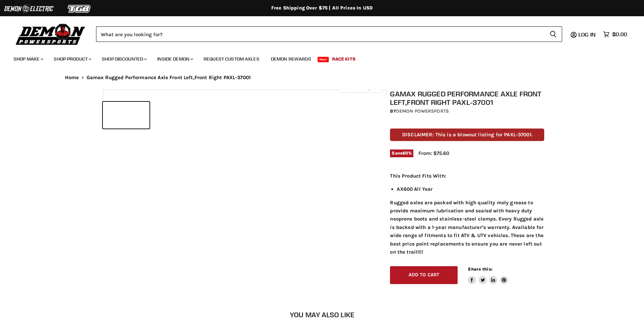 The width and height of the screenshot is (644, 324). Describe the element at coordinates (322, 77) in the screenshot. I see `nav: Breadcrumbs` at that location.